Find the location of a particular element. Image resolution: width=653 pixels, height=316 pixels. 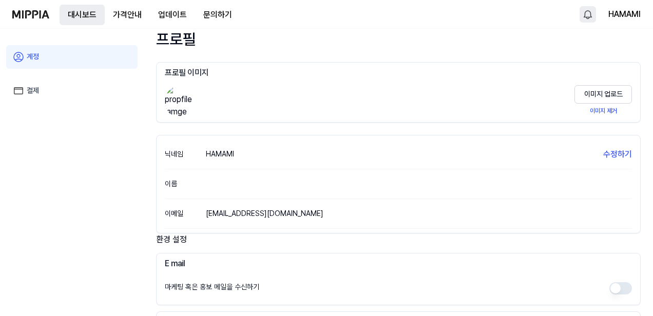

div: 프로필 is located at coordinates (398, 39).